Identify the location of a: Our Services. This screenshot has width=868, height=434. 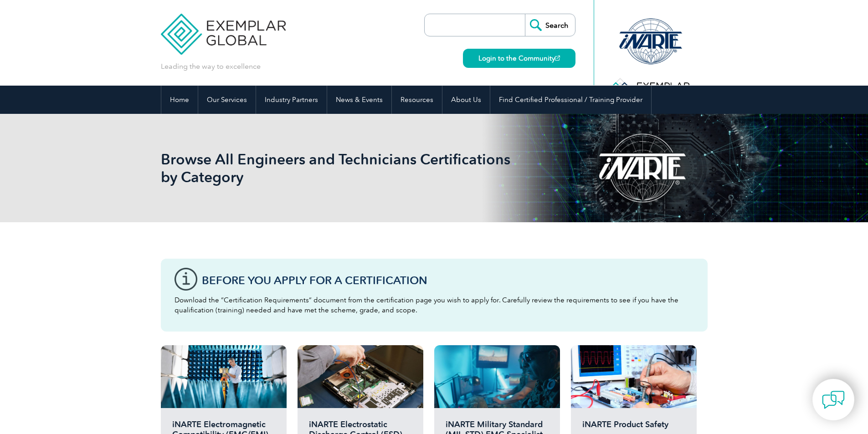
(227, 100).